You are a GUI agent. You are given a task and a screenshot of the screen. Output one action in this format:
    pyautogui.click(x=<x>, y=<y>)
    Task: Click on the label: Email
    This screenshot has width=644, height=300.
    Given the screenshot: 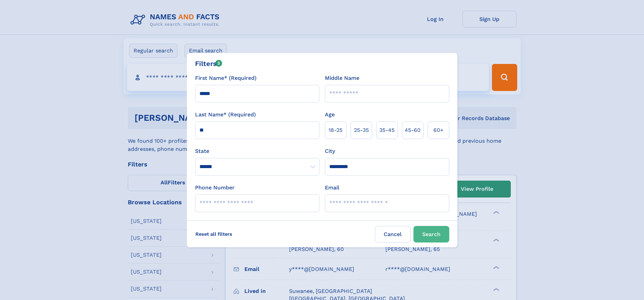 What is the action you would take?
    pyautogui.click(x=332, y=188)
    